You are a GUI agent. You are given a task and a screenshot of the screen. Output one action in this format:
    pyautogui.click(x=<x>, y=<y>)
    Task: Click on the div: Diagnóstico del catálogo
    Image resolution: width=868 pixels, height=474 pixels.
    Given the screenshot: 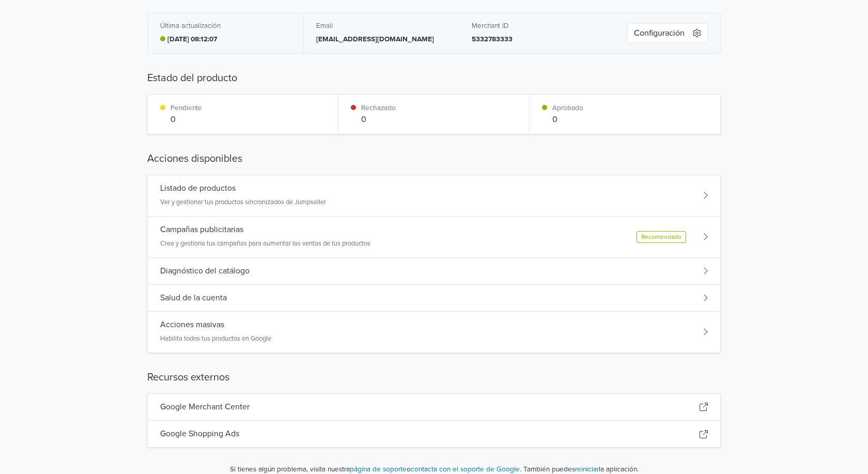 What is the action you would take?
    pyautogui.click(x=434, y=272)
    